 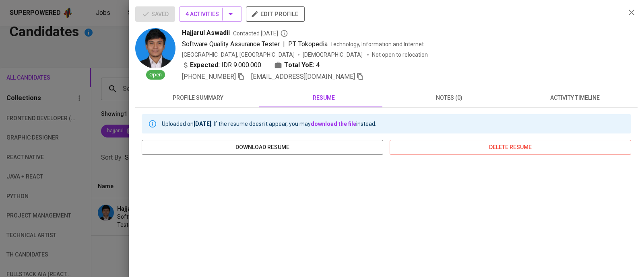 What do you see at coordinates (299, 65) in the screenshot?
I see `b: Total YoE:` at bounding box center [299, 65].